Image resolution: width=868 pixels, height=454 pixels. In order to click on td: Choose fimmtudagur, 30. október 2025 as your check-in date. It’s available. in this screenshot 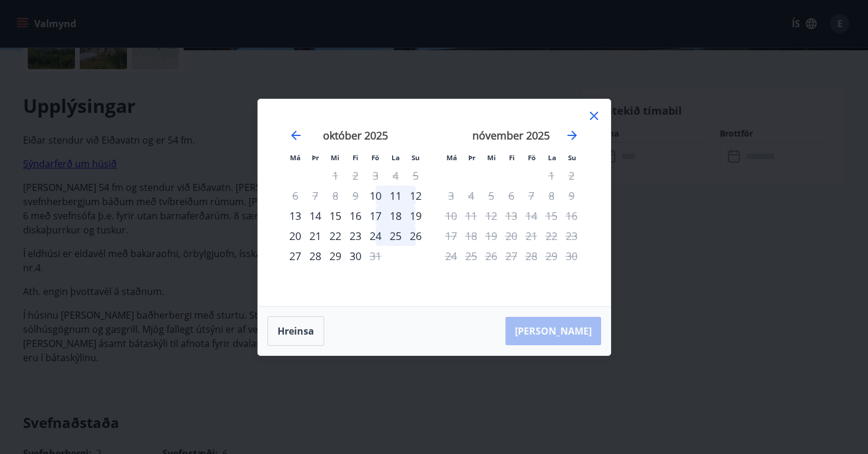, I will do `click(356, 256)`.